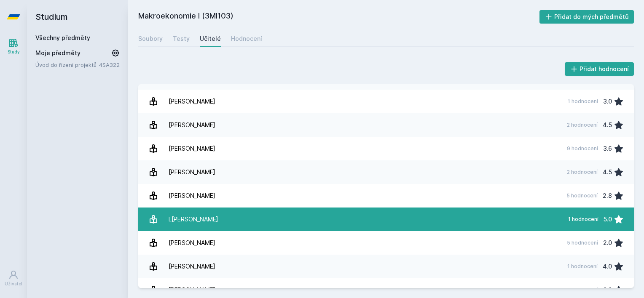  Describe the element at coordinates (582, 149) in the screenshot. I see `div: 9 hodnocení` at that location.